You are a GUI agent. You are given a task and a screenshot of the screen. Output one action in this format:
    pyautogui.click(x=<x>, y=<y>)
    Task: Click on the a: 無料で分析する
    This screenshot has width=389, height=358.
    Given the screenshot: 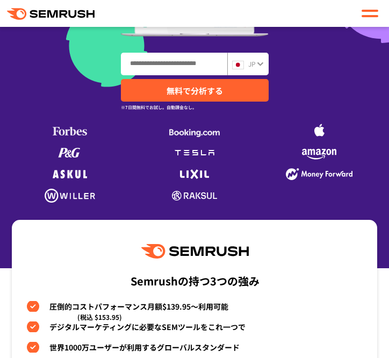 What is the action you would take?
    pyautogui.click(x=194, y=90)
    